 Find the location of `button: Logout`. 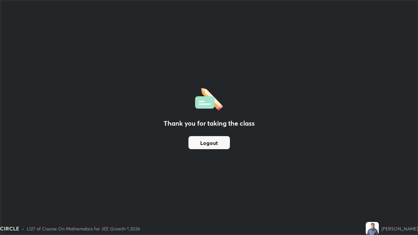

button: Logout is located at coordinates (209, 143).